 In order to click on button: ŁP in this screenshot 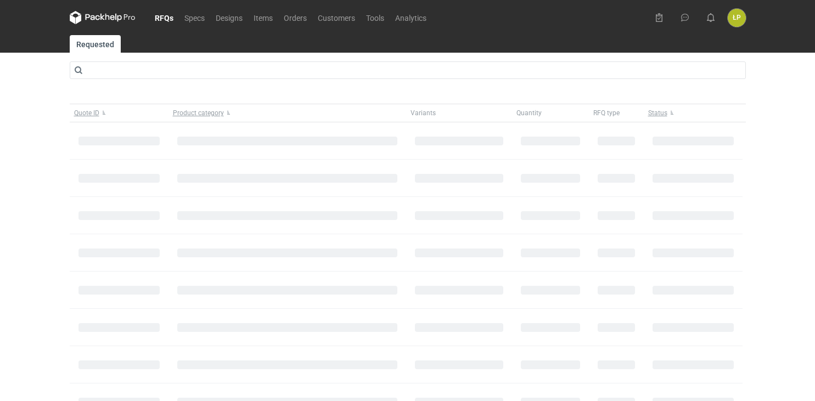, I will do `click(737, 18)`.